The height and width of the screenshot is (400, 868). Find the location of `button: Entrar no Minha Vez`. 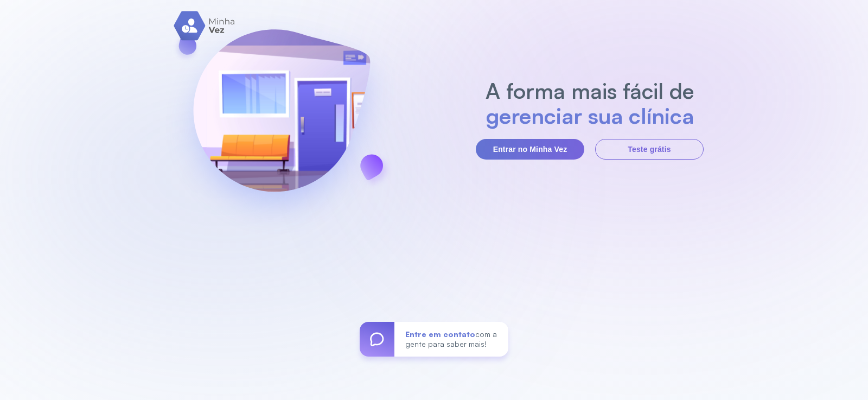

button: Entrar no Minha Vez is located at coordinates (530, 149).